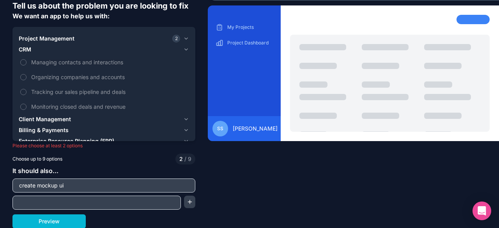 This screenshot has width=499, height=228. I want to click on p: My Projects, so click(250, 27).